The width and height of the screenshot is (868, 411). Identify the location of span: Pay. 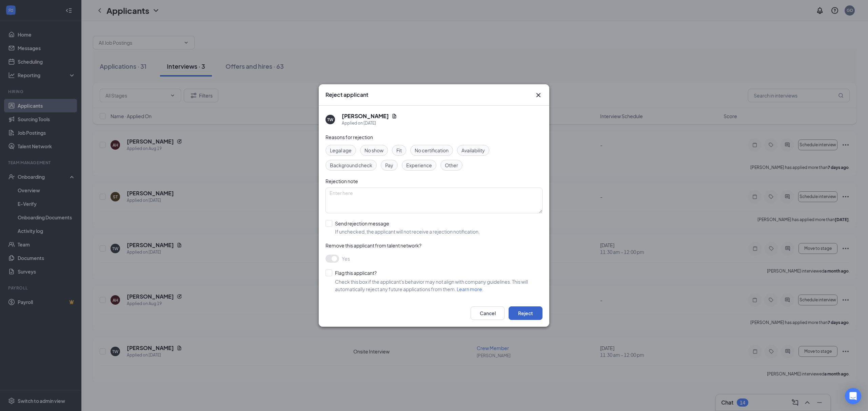
(390, 165).